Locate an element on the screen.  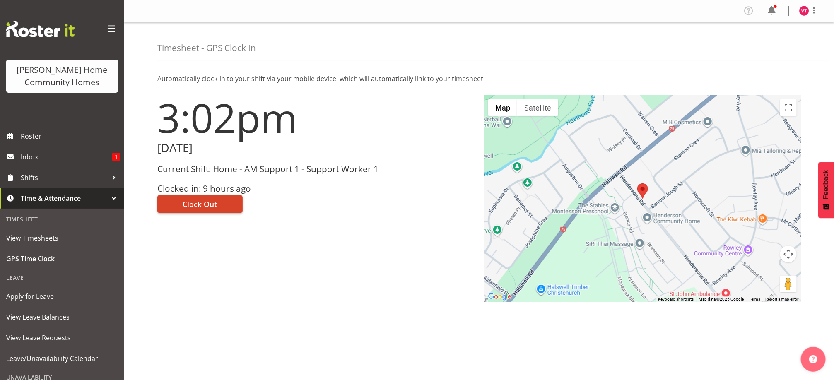
img: Rosterit website logo is located at coordinates (40, 29).